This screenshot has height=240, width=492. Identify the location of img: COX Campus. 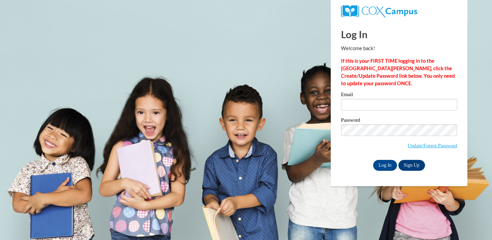
(379, 11).